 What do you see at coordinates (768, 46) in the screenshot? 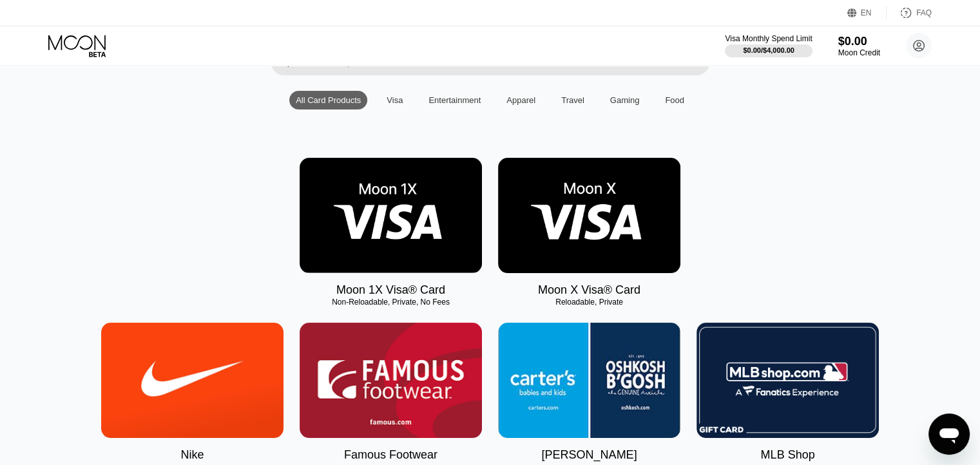
I see `div: Visa Monthly Spend Limit$0.00/$4,000.00` at bounding box center [768, 46].